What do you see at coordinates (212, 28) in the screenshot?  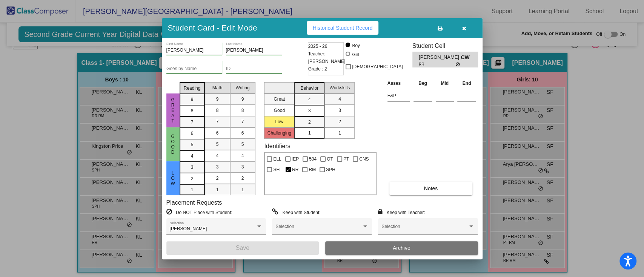 I see `h3: Student Card - Edit Mode` at bounding box center [212, 28].